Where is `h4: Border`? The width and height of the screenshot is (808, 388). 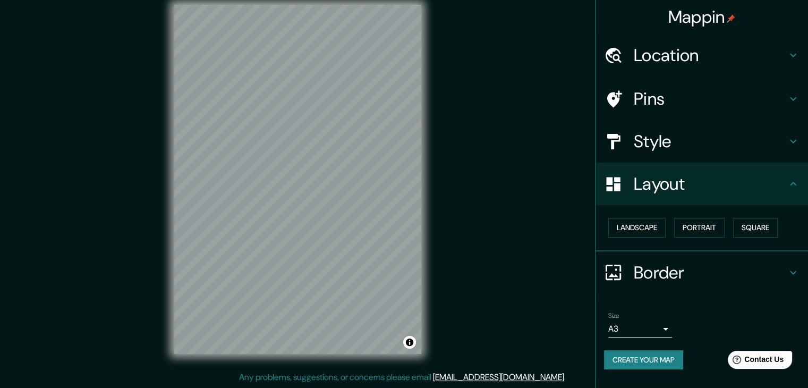
h4: Border is located at coordinates (710, 273).